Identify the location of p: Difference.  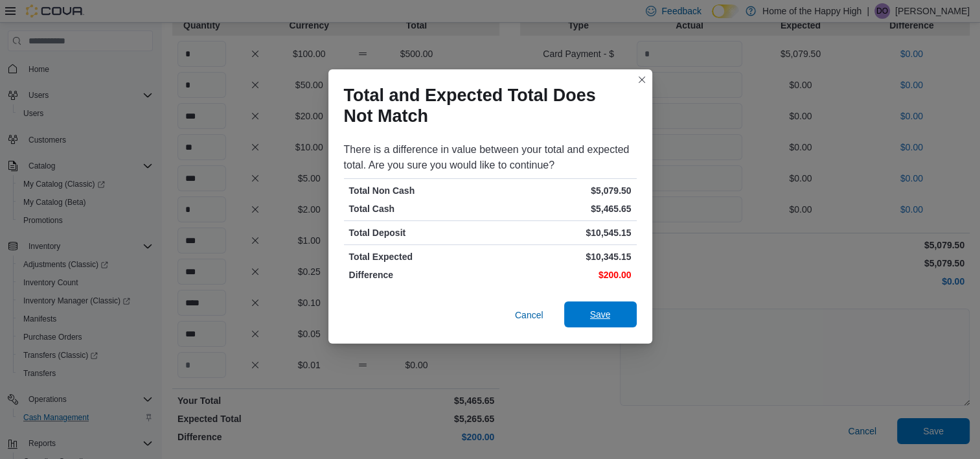
(419, 275).